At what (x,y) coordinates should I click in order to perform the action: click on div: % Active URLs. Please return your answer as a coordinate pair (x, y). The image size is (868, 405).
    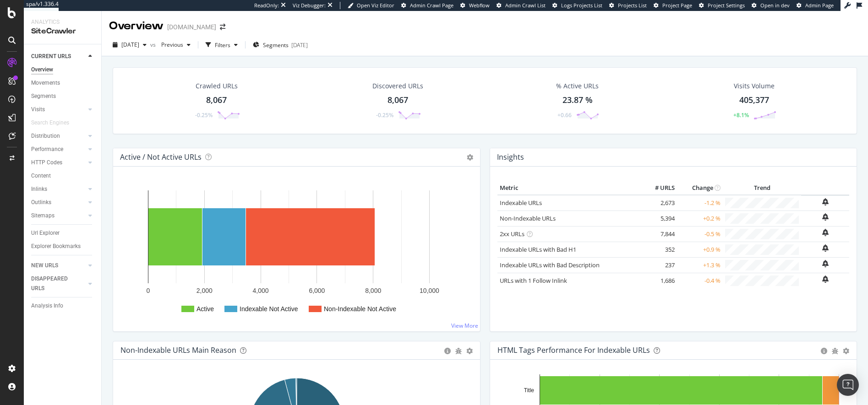
    Looking at the image, I should click on (577, 86).